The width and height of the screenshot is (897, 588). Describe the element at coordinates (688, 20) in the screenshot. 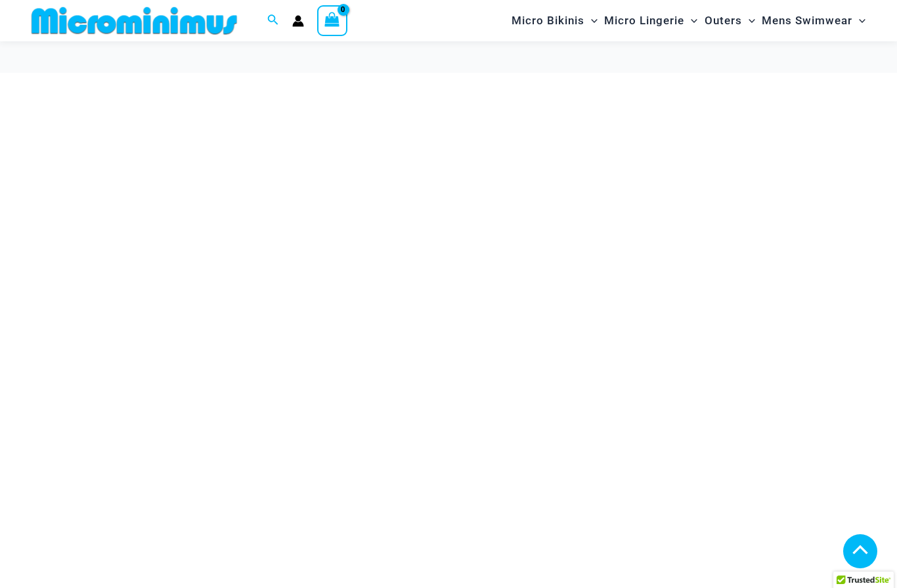

I see `nav: Site Navigation` at that location.